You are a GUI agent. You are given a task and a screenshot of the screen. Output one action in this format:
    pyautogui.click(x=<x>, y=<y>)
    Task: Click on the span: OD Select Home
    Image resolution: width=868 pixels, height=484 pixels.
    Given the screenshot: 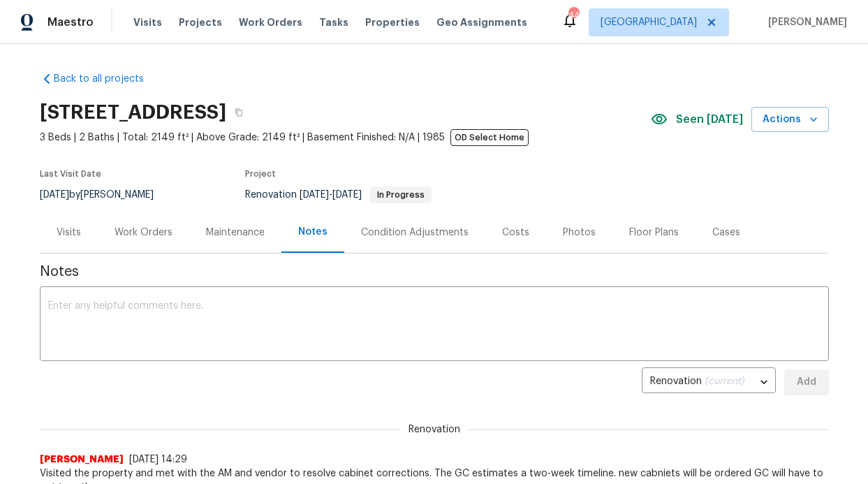 What is the action you would take?
    pyautogui.click(x=490, y=137)
    